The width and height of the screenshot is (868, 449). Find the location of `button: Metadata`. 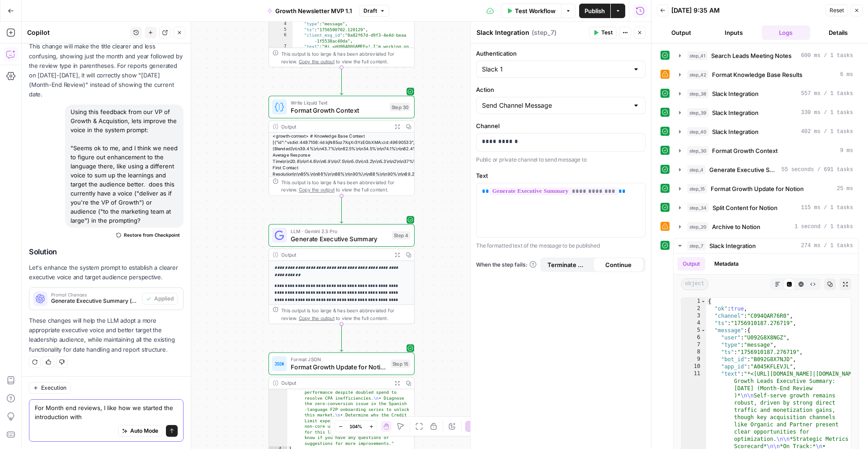

button: Metadata is located at coordinates (727, 264).